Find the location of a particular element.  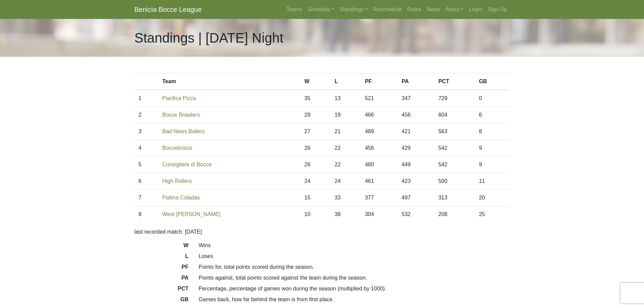

a: Sign Up is located at coordinates (497, 9).